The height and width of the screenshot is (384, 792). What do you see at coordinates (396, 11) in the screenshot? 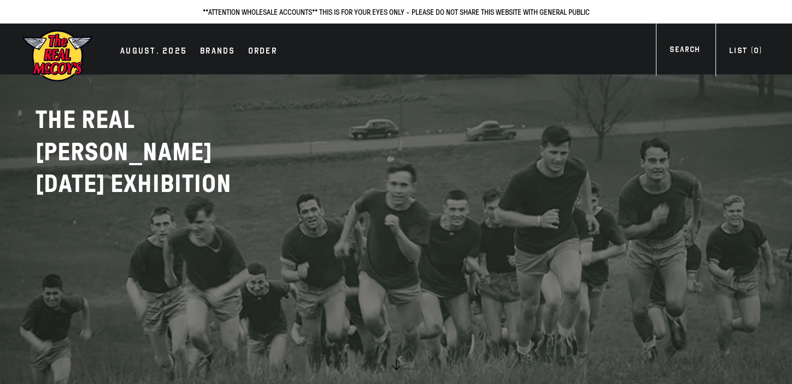
I see `p: **ATTENTION WHOLESALE ACCOUNTS** THIS IS FOR YOUR EYES ONLY - PLEASE DO NOT SHARE THIS WEBSITE WI...` at bounding box center [396, 11].